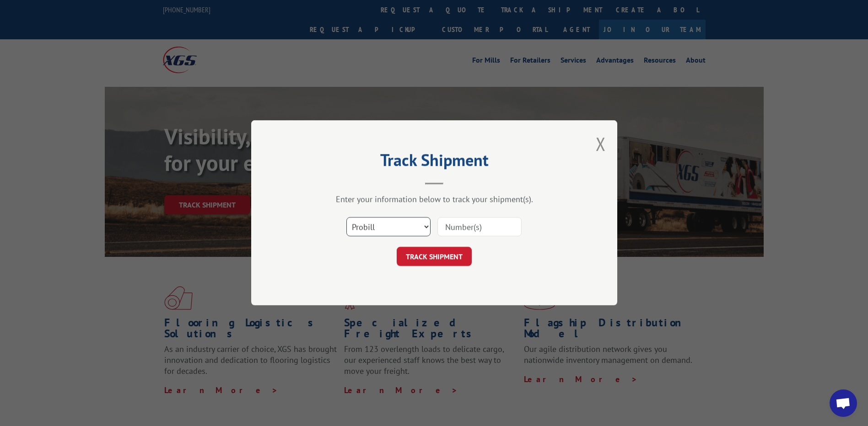 Image resolution: width=868 pixels, height=426 pixels. I want to click on input: Number(s), so click(480, 227).